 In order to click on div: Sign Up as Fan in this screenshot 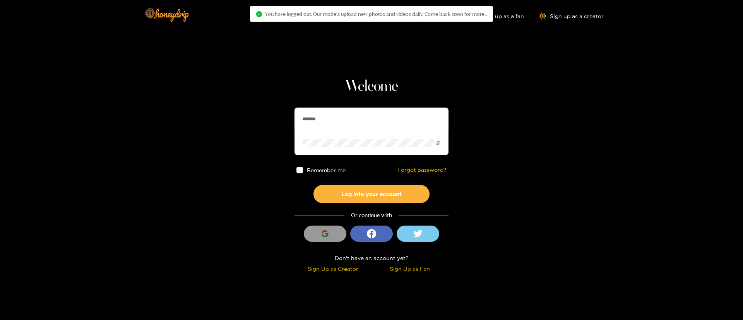, I will do `click(410, 269)`.